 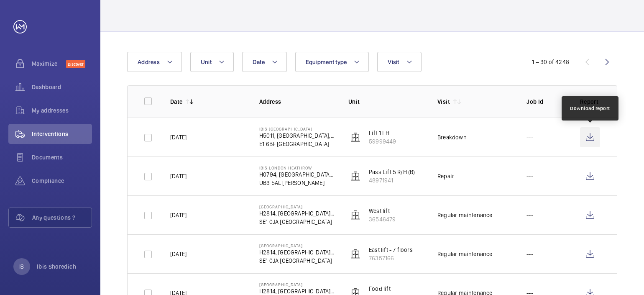 I want to click on p: 59999449, so click(x=382, y=141).